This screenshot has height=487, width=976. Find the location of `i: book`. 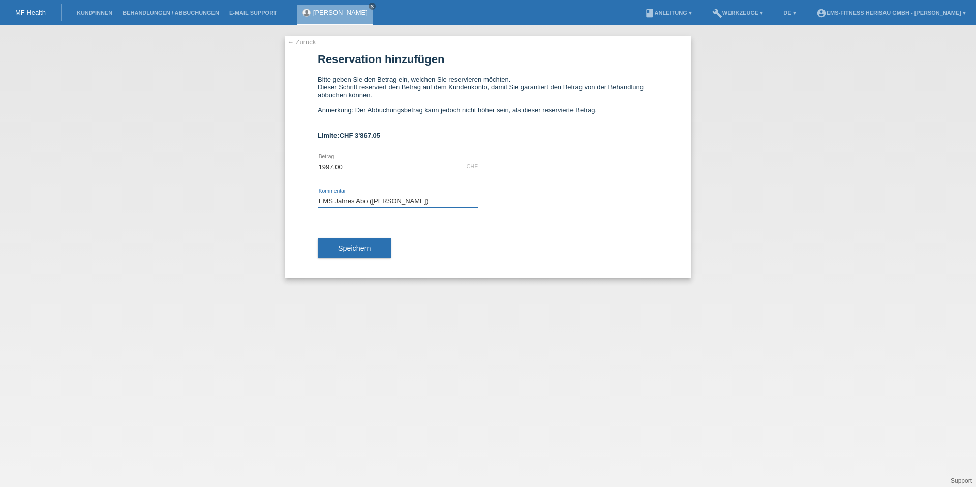

i: book is located at coordinates (650, 13).